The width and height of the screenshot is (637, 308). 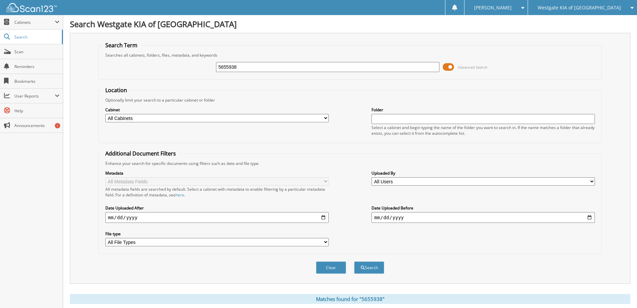 What do you see at coordinates (37, 81) in the screenshot?
I see `span: Bookmarks` at bounding box center [37, 81].